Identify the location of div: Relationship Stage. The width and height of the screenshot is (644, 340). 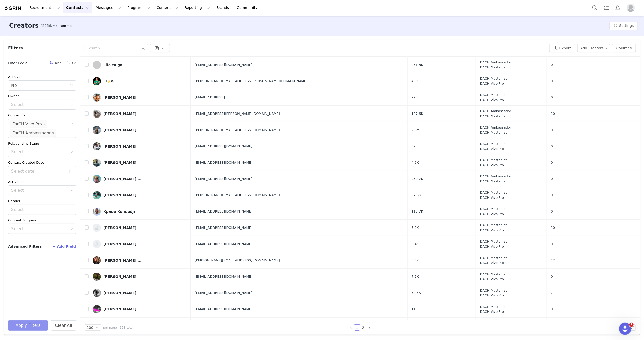
(42, 144).